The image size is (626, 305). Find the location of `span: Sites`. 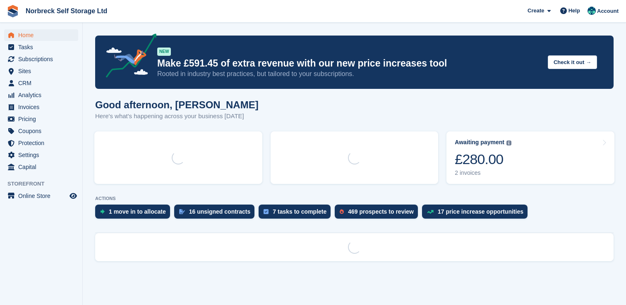

span: Sites is located at coordinates (43, 71).